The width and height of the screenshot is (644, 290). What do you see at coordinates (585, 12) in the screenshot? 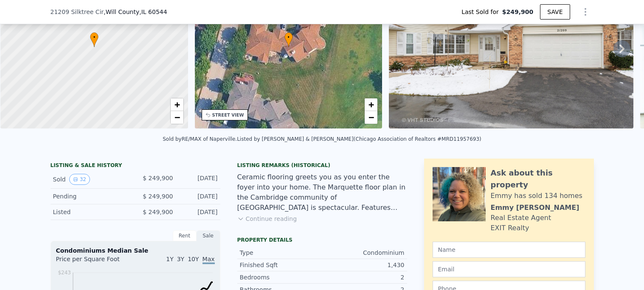
I see `button: Show Options` at bounding box center [585, 12].